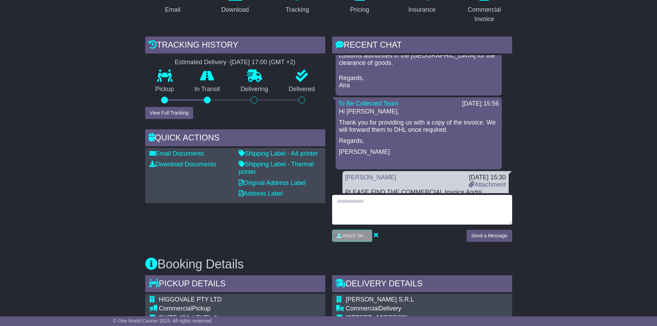 The width and height of the screenshot is (657, 326). I want to click on a: Original Address Label, so click(272, 183).